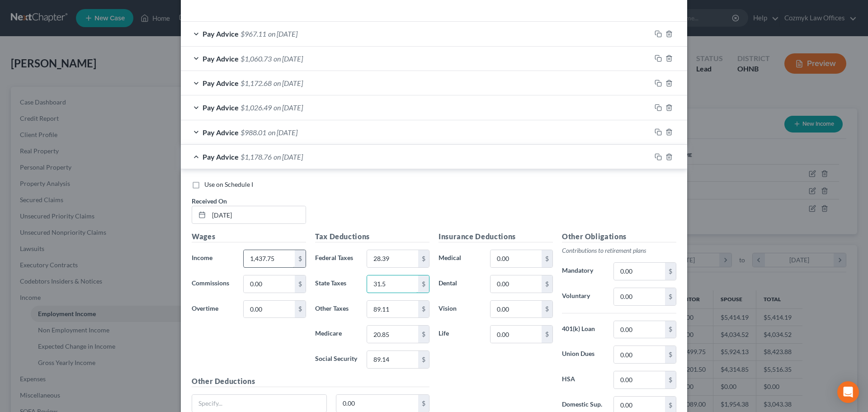 This screenshot has height=412, width=868. Describe the element at coordinates (213, 284) in the screenshot. I see `label: Commissions` at that location.